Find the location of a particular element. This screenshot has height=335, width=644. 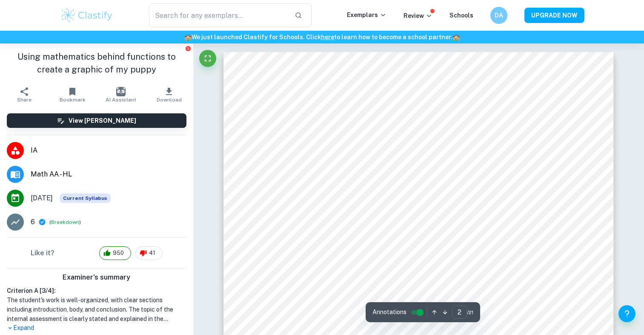

button: Fullscreen is located at coordinates (208, 58).